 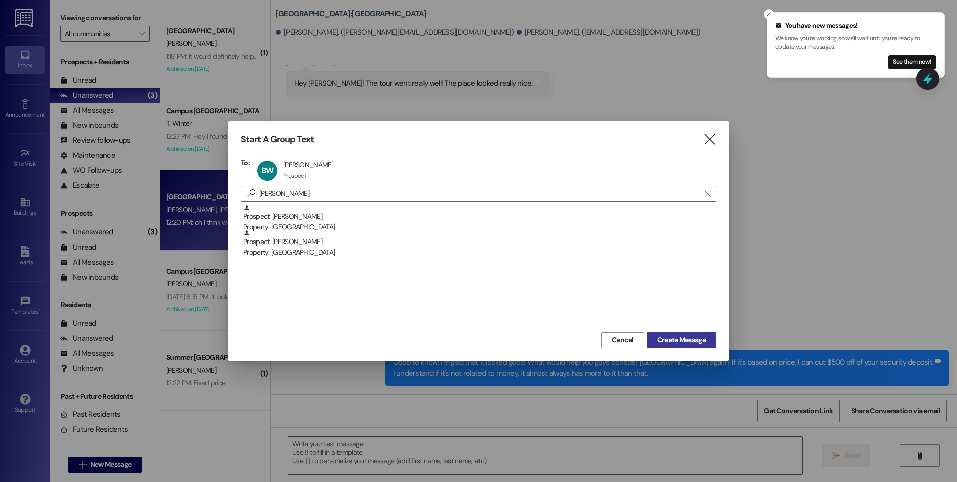 What do you see at coordinates (856, 43) in the screenshot?
I see `p: We know you're working, so we'll wait until you're ready to update your messages.` at bounding box center [856, 43].